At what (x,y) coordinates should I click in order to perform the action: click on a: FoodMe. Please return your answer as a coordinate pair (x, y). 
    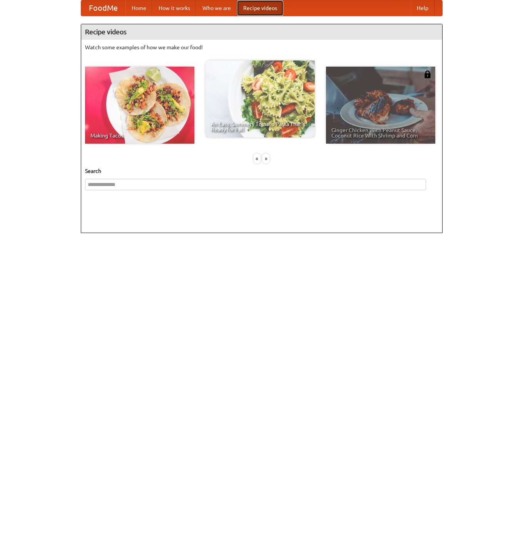
    Looking at the image, I should click on (103, 8).